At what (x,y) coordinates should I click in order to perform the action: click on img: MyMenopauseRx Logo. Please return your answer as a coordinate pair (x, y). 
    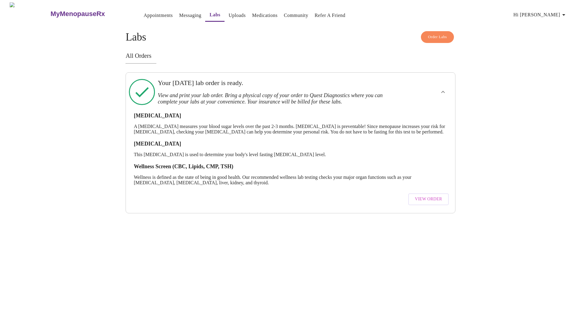
    Looking at the image, I should click on (30, 14).